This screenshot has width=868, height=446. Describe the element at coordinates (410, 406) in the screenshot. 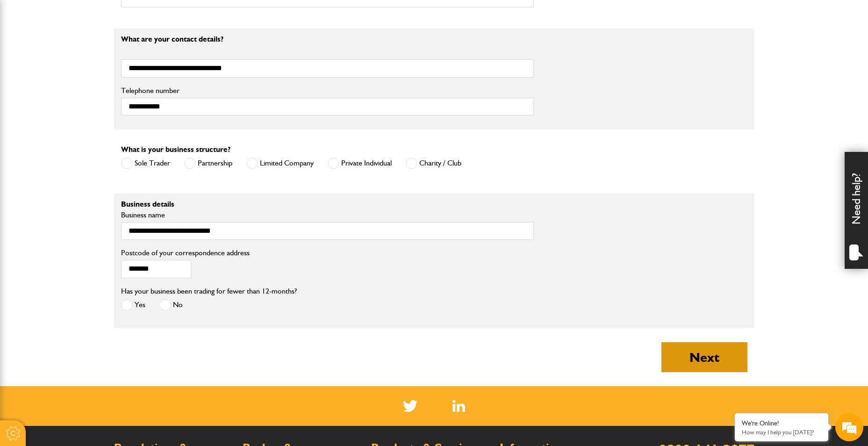

I see `img: Twitter` at that location.